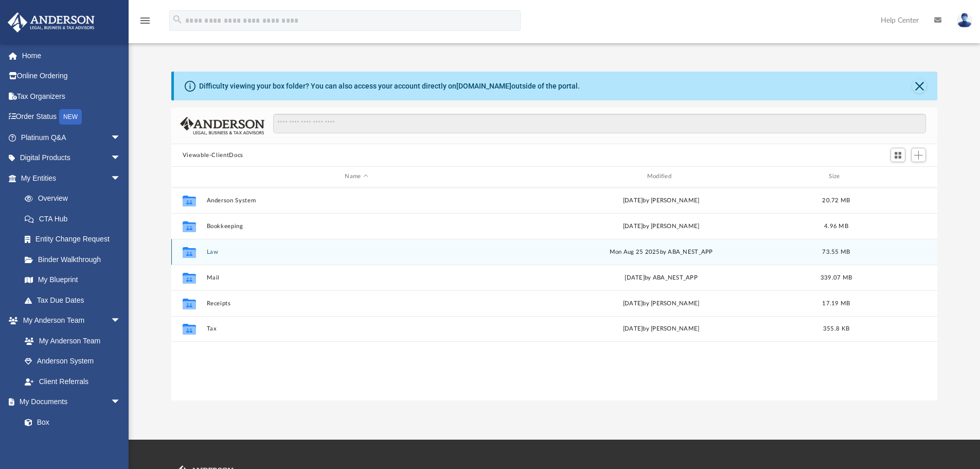  Describe the element at coordinates (70, 117) in the screenshot. I see `div: NEW` at that location.